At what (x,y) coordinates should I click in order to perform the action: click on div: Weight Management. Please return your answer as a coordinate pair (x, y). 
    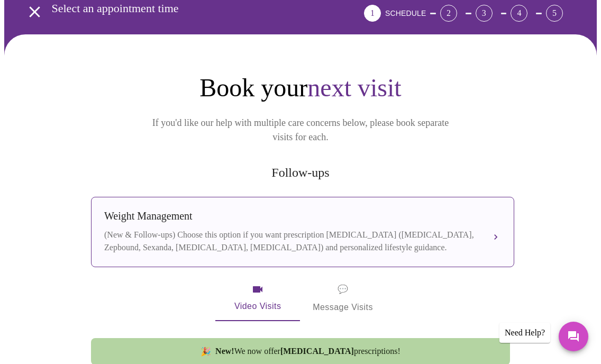
    Looking at the image, I should click on (292, 216).